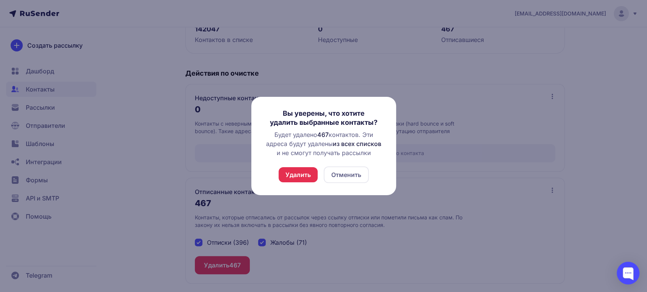  I want to click on h3: Вы уверены, что хотите удалить выбранные контакты?, so click(323, 118).